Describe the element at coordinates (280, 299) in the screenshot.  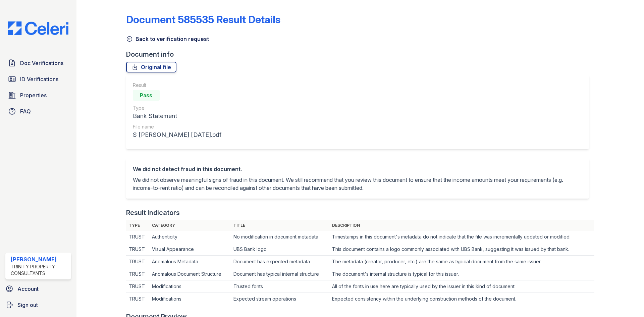
I see `td: Expected stream operations` at that location.